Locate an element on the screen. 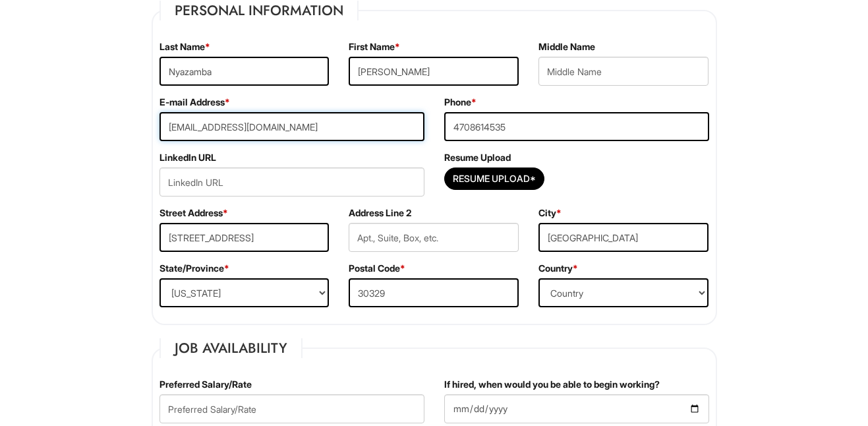 The height and width of the screenshot is (426, 868). label: Address Line 2 is located at coordinates (379, 213).